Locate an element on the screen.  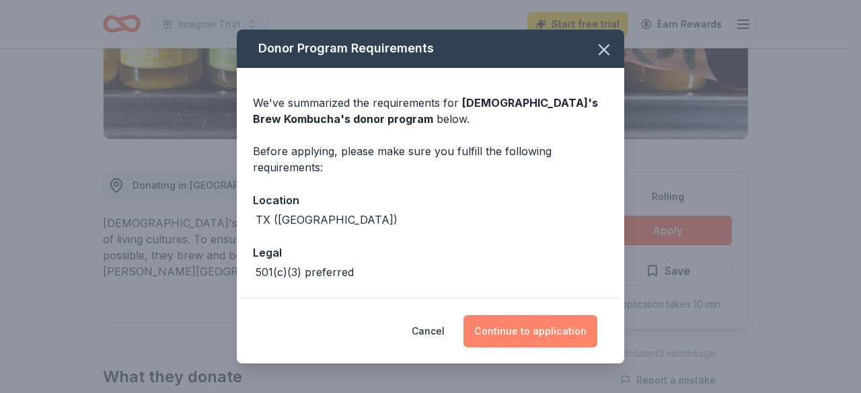
div: Deadline is located at coordinates (430, 305).